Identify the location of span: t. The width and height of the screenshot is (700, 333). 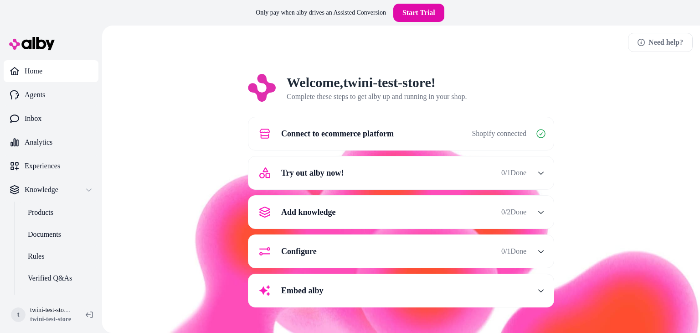
(18, 314).